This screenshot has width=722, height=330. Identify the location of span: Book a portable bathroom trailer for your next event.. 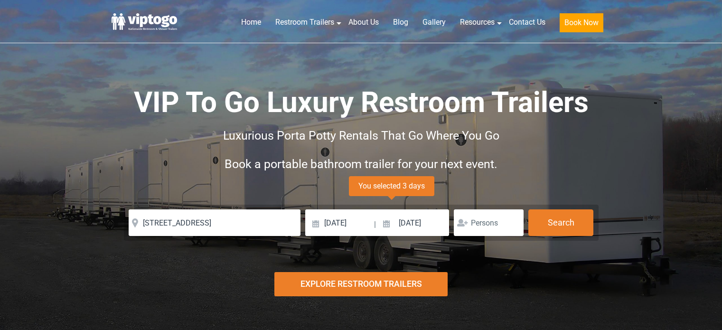
(361, 164).